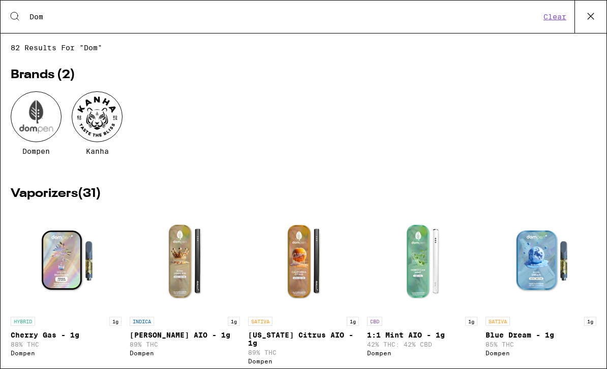  Describe the element at coordinates (97, 151) in the screenshot. I see `span: Kanha` at that location.